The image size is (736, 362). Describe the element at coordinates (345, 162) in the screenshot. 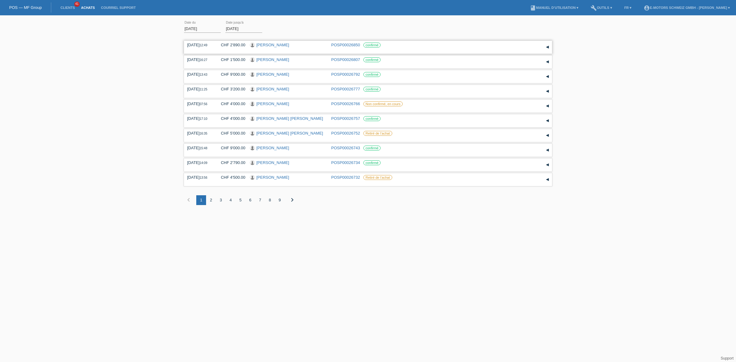

I see `a: POSP00026734` at that location.